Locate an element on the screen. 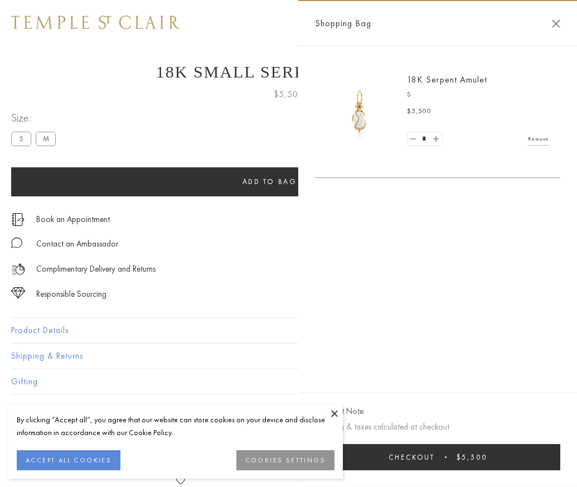  a: Book an Appointment is located at coordinates (73, 219).